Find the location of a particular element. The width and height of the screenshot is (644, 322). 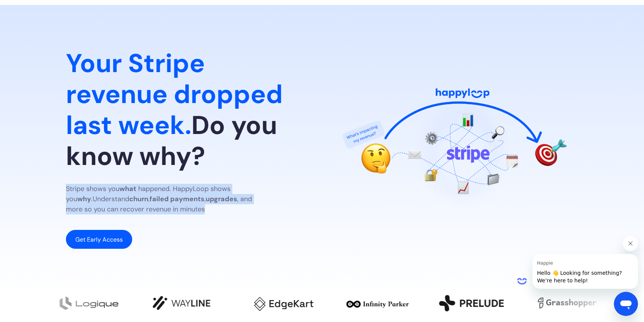

a: Get Early Access is located at coordinates (99, 239).